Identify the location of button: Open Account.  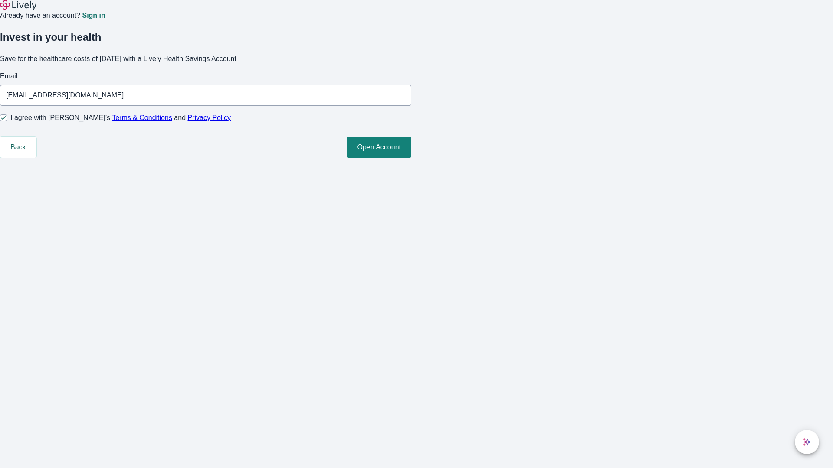
(379, 147).